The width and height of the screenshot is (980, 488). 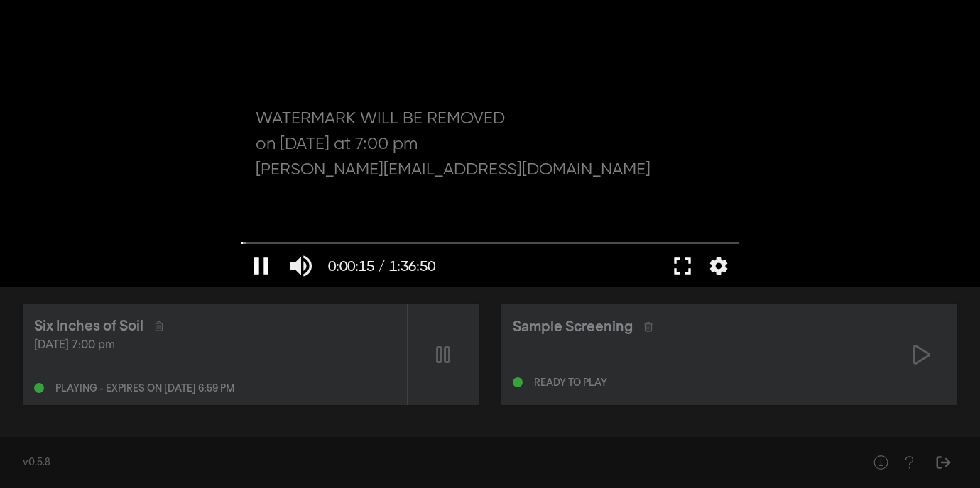 What do you see at coordinates (261, 266) in the screenshot?
I see `button: Pause` at bounding box center [261, 266].